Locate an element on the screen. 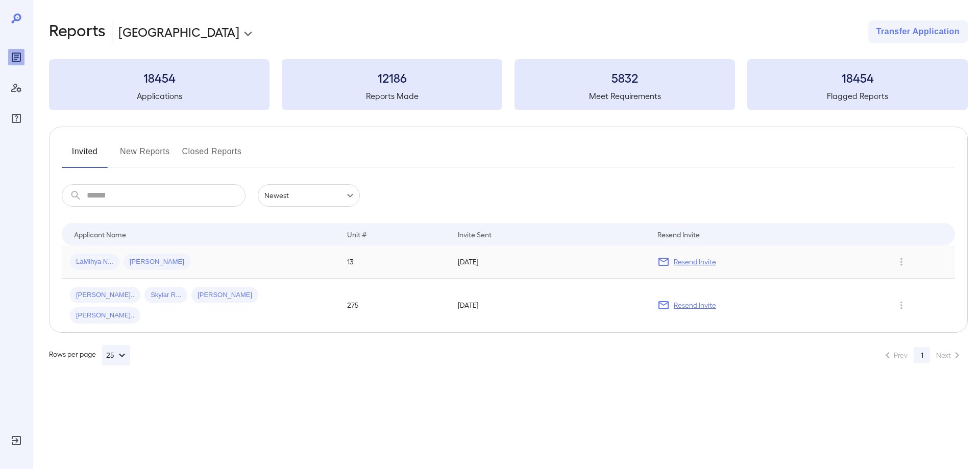 This screenshot has height=469, width=980. td: 275 is located at coordinates (394, 305).